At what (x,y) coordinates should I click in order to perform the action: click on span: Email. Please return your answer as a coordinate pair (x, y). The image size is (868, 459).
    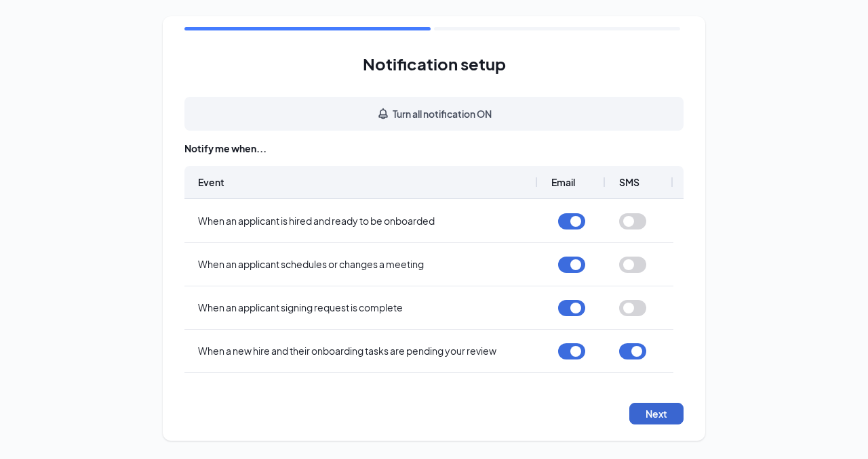
    Looking at the image, I should click on (562, 182).